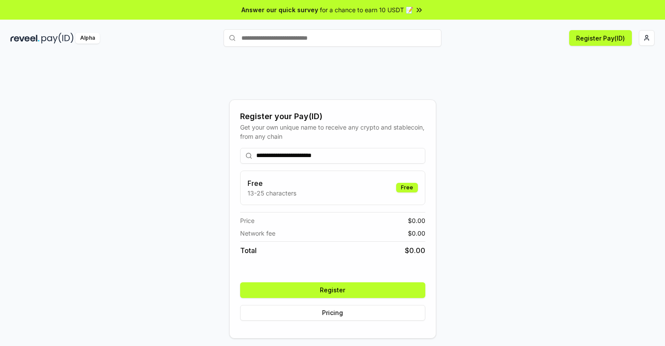 The width and height of the screenshot is (665, 346). Describe the element at coordinates (333, 132) in the screenshot. I see `div: Get your own unique name to receive any crypto and stablecoin, from any chain` at that location.